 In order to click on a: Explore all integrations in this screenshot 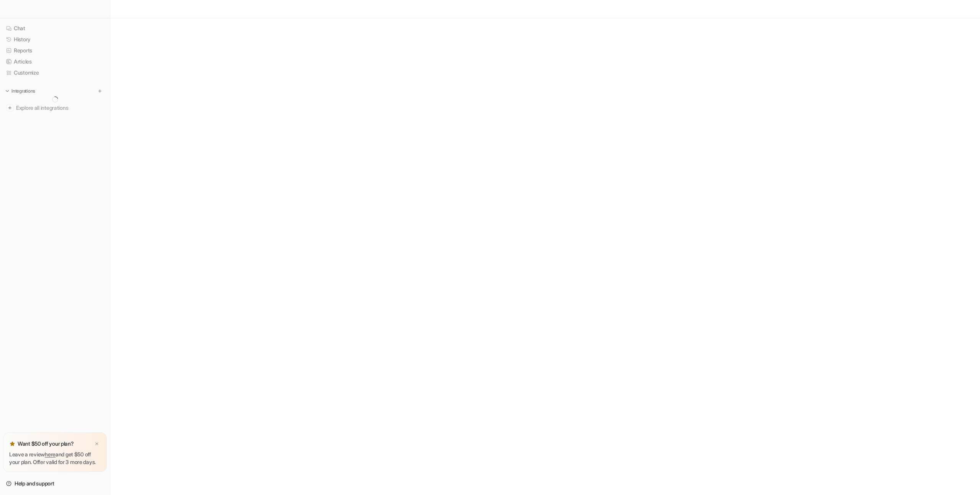, I will do `click(55, 108)`.